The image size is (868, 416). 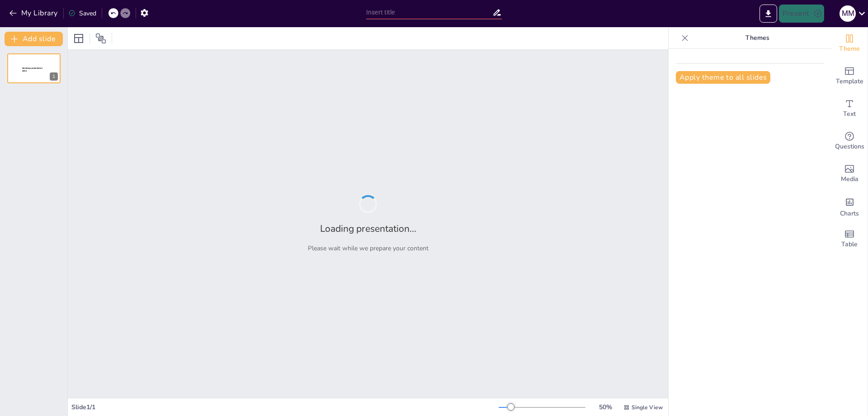 I want to click on span: Sendsteps presentation editor, so click(x=32, y=69).